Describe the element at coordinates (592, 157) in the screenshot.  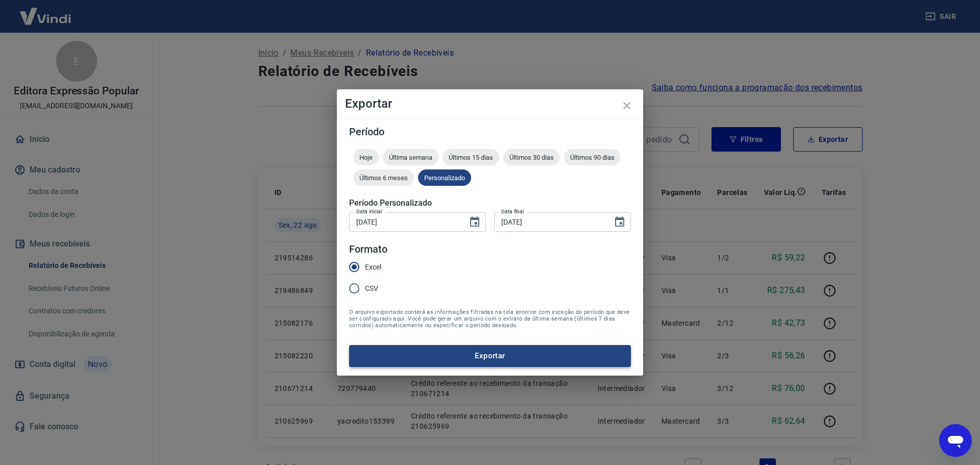
I see `span: Últimos 90 dias` at that location.